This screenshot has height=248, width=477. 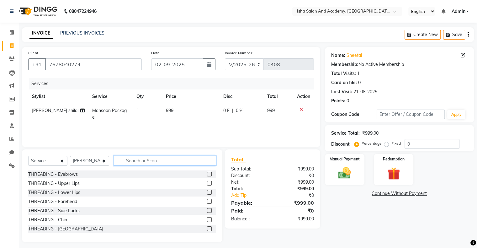 What do you see at coordinates (394, 173) in the screenshot?
I see `img: _gift.svg` at bounding box center [394, 173].